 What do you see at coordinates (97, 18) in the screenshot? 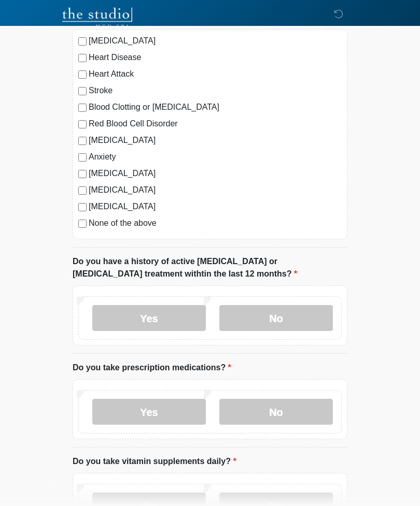
I see `img: The Studio Med Spa Logo` at bounding box center [97, 18].